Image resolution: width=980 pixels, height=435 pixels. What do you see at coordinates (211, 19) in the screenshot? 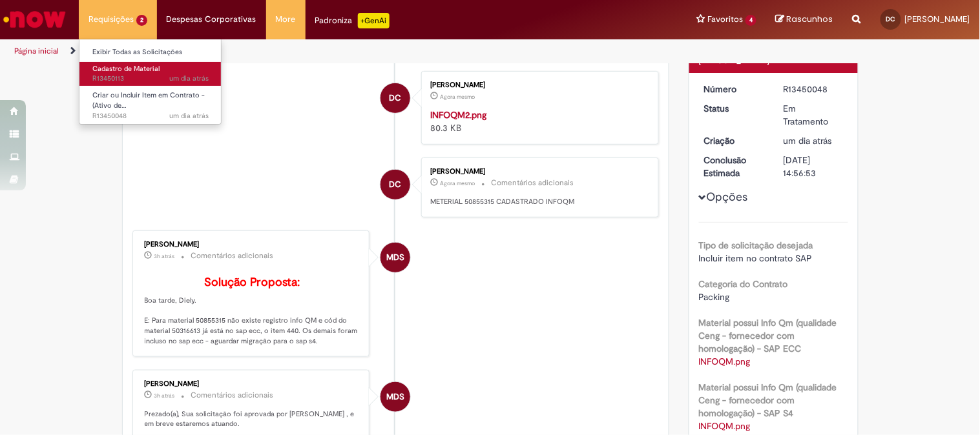
I see `span: Despesas Corporativas` at bounding box center [211, 19].